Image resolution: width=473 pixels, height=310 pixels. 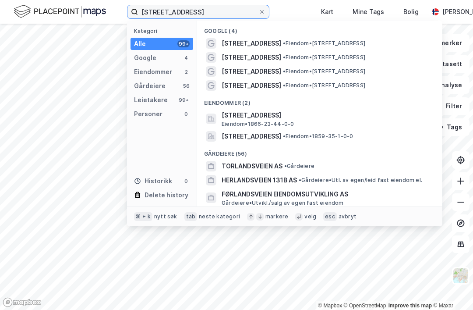 What do you see at coordinates (410, 305) in the screenshot?
I see `a: Improve this map` at bounding box center [410, 305].